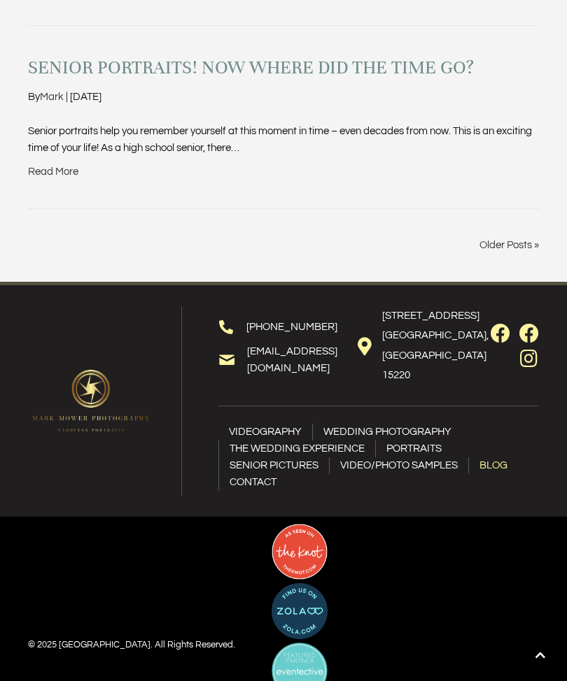 This screenshot has width=567, height=681. What do you see at coordinates (529, 334) in the screenshot?
I see `a: Facebook (videography)` at bounding box center [529, 334].